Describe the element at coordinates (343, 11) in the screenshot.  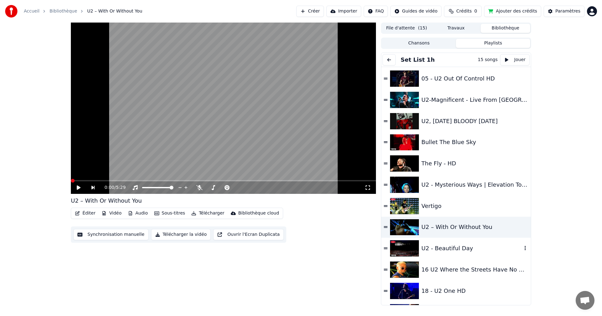
I see `button: Importer` at that location.